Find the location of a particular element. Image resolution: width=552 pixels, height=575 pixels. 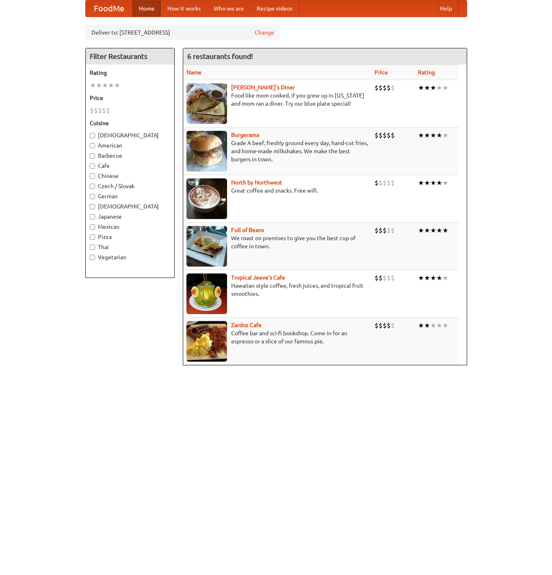

label: Pizza is located at coordinates (130, 237).